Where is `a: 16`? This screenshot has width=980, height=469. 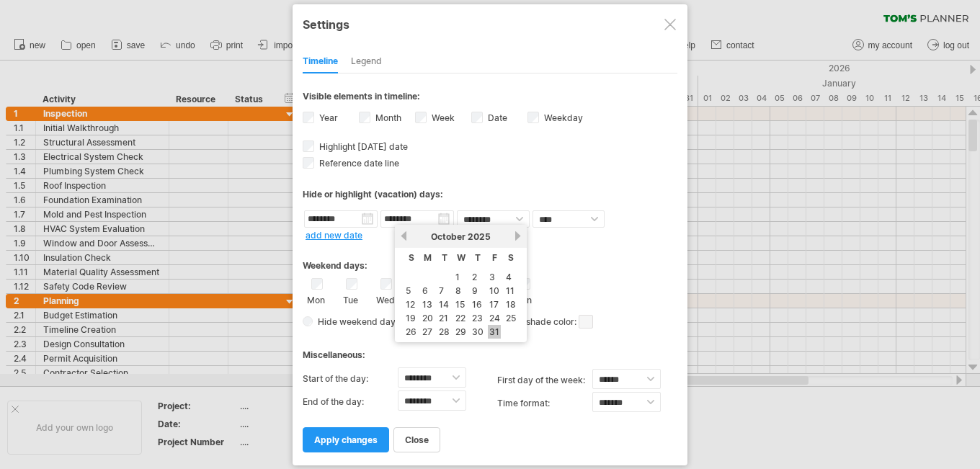
a: 16 is located at coordinates (477, 304).